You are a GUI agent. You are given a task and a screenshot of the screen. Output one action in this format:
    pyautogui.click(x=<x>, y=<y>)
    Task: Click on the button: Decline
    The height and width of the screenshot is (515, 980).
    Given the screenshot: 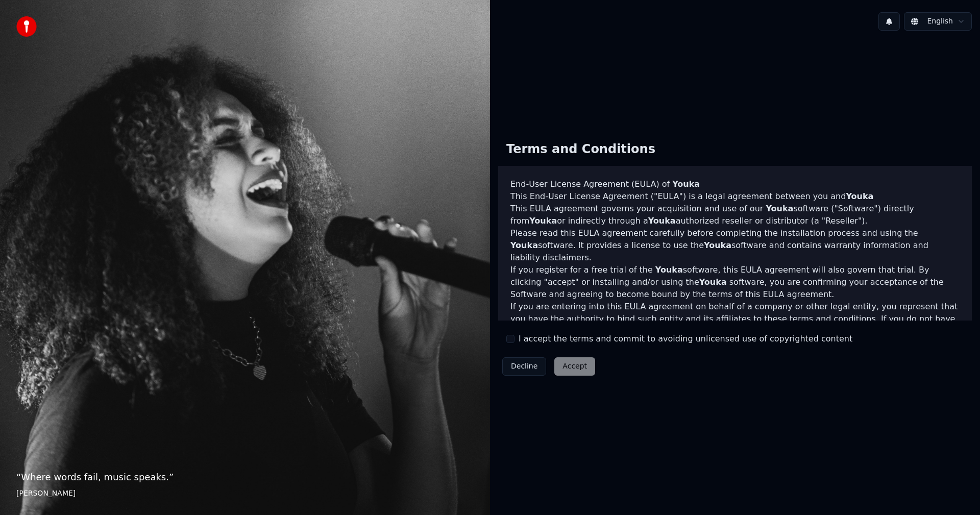 What is the action you would take?
    pyautogui.click(x=525, y=366)
    